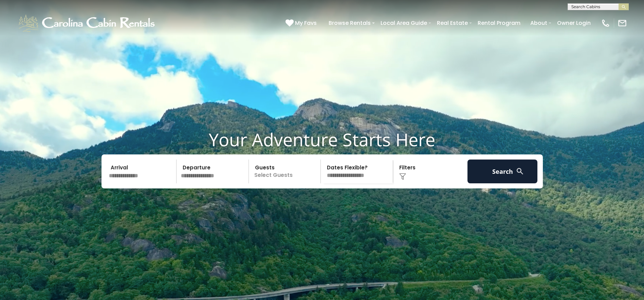 The width and height of the screenshot is (644, 300). Describe the element at coordinates (499, 23) in the screenshot. I see `a: Rental Program` at that location.